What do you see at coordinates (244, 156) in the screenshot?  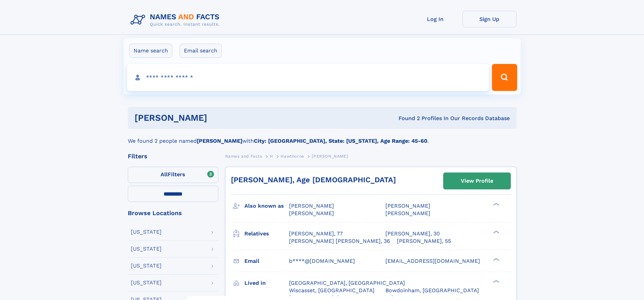 I see `a: Names and Facts` at bounding box center [244, 156].